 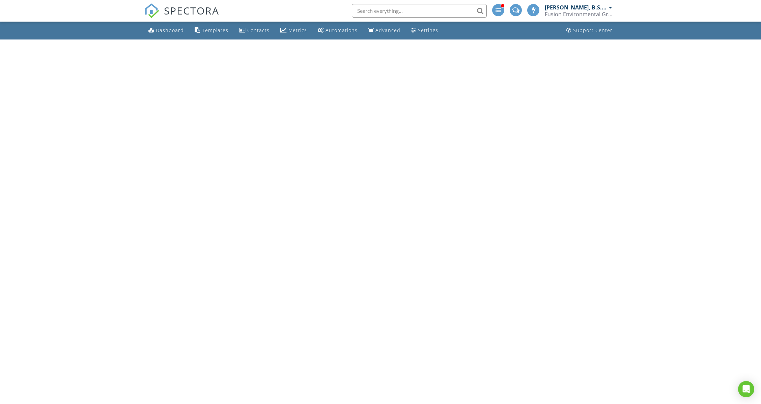 I want to click on div: Open Intercom Messenger, so click(x=746, y=389).